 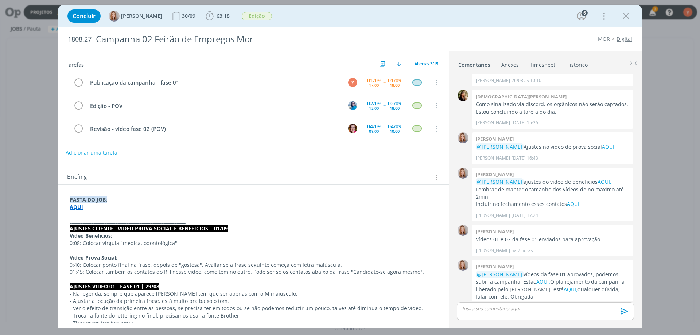 What do you see at coordinates (244, 39) in the screenshot?
I see `div: Campanha 02 Feirão de Empregos Mor` at bounding box center [244, 39].